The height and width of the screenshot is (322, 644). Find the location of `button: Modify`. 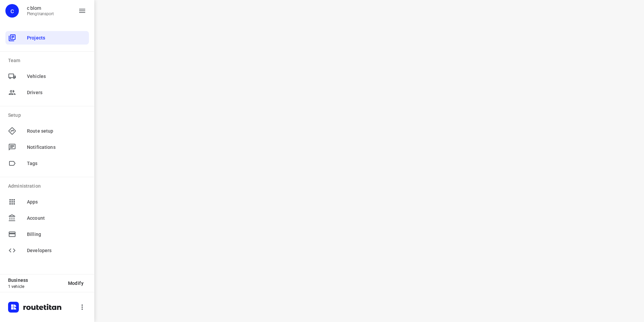

button: Modify is located at coordinates (76, 283).